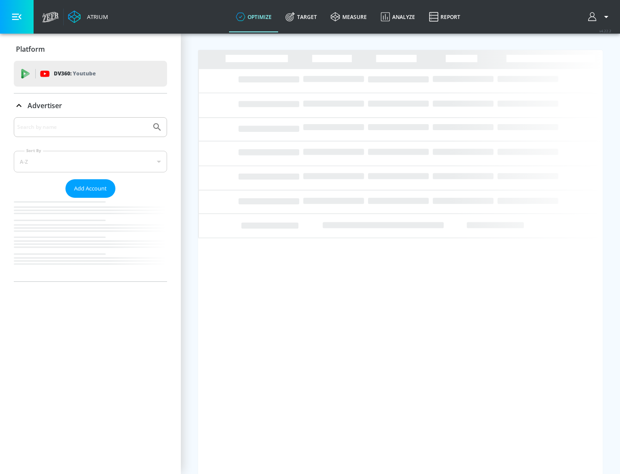 This screenshot has height=474, width=620. What do you see at coordinates (96, 17) in the screenshot?
I see `div: Atrium` at bounding box center [96, 17].